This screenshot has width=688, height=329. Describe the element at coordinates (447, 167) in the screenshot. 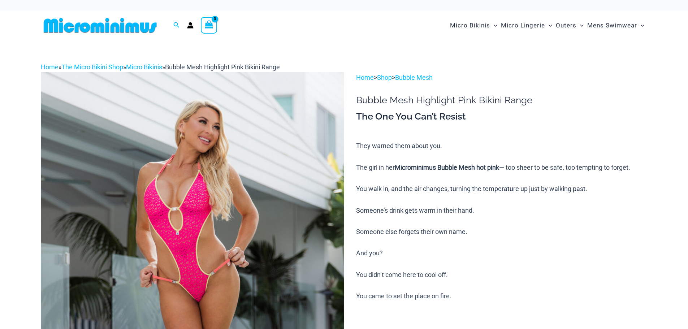

I see `b: Microminimus Bubble Mesh hot pink` at that location.